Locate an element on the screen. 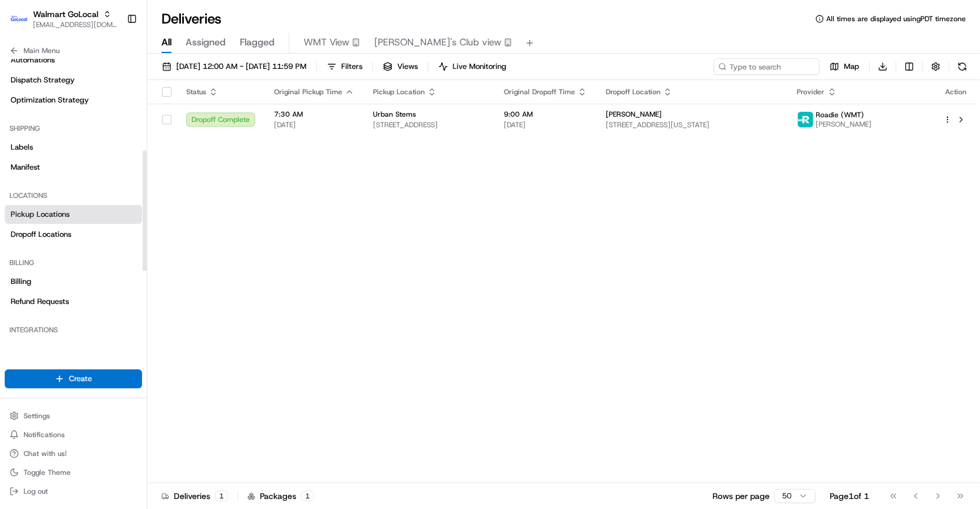 The height and width of the screenshot is (509, 980). span: Roadie (WMT) is located at coordinates (841, 115).